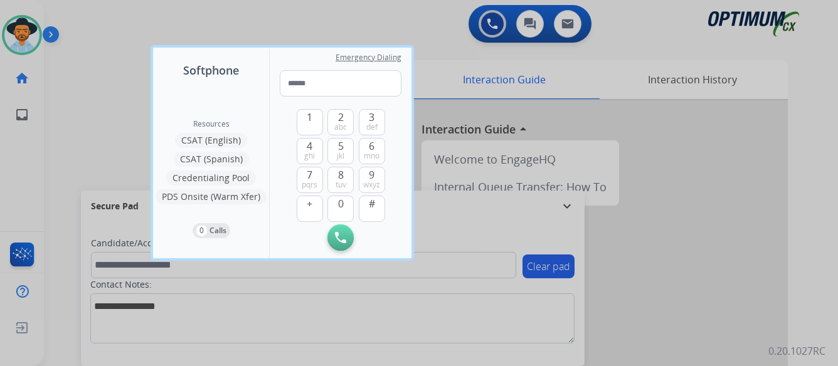 This screenshot has width=838, height=366. Describe the element at coordinates (341, 185) in the screenshot. I see `span: tuv` at that location.